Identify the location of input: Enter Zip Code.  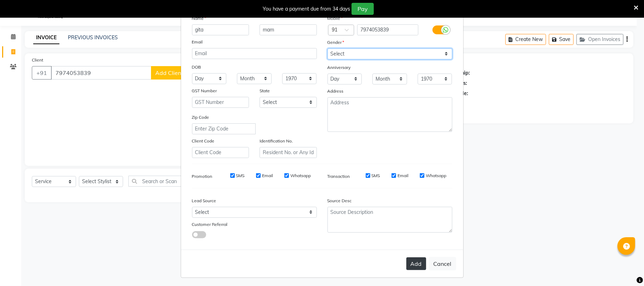
(224, 128).